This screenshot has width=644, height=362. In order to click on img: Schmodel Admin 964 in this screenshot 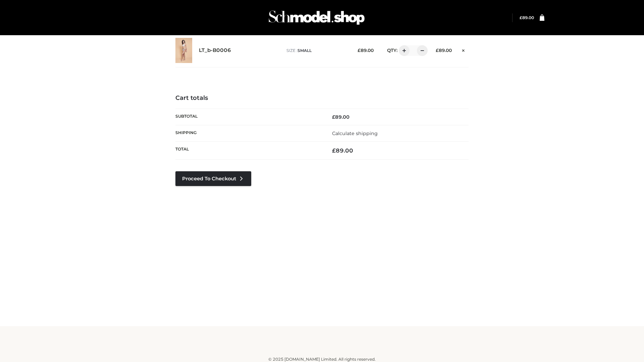, I will do `click(317, 18)`.